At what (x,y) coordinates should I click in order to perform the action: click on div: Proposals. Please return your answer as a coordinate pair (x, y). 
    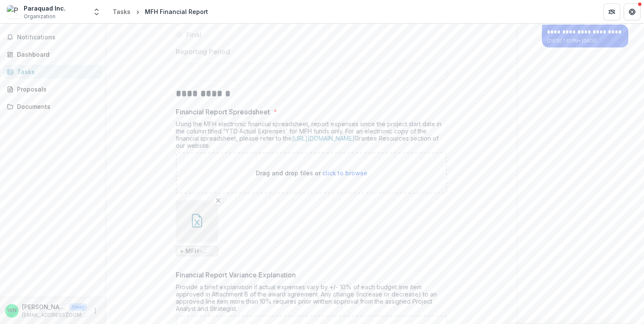
    Looking at the image, I should click on (56, 89).